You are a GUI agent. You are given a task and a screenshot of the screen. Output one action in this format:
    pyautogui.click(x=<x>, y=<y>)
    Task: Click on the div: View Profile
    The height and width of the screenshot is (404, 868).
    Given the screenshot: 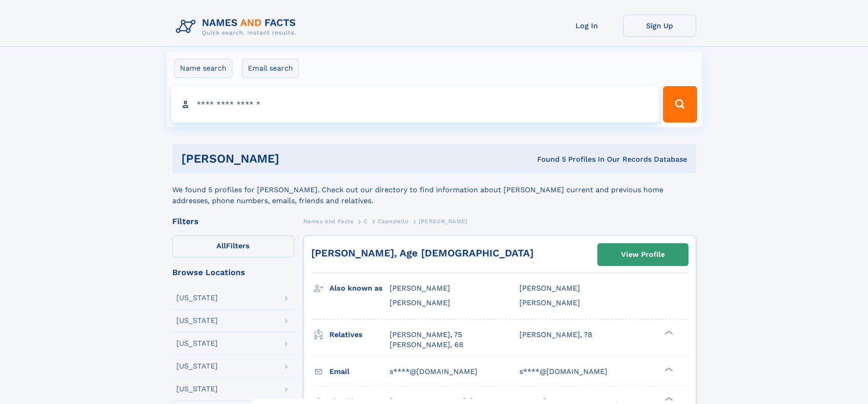 What is the action you would take?
    pyautogui.click(x=643, y=254)
    